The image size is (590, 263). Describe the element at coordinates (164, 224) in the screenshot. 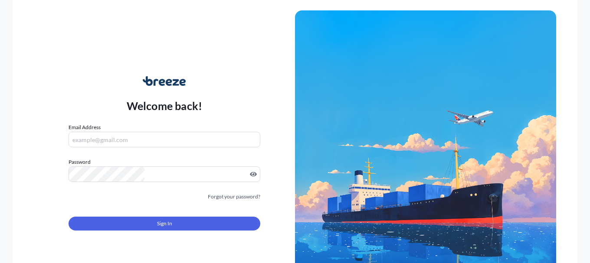

I see `button: Sign In` at that location.